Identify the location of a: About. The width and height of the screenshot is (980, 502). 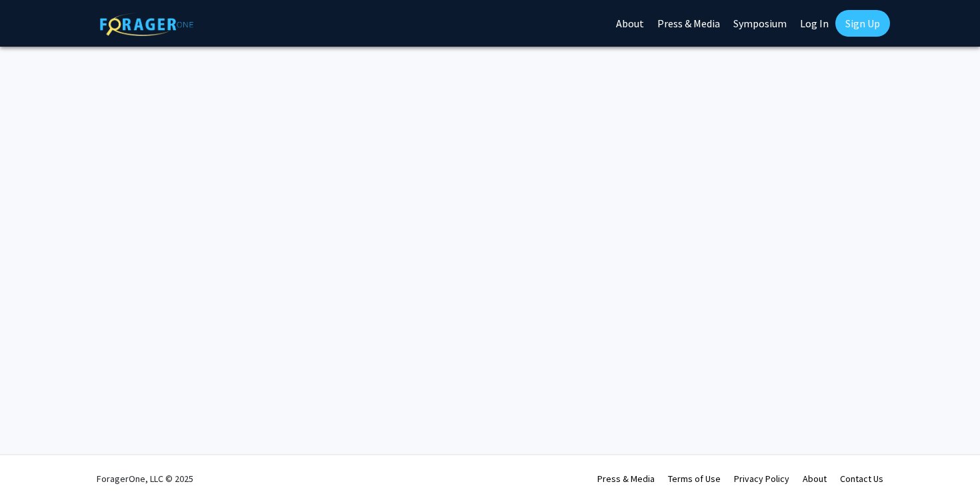
(814, 479).